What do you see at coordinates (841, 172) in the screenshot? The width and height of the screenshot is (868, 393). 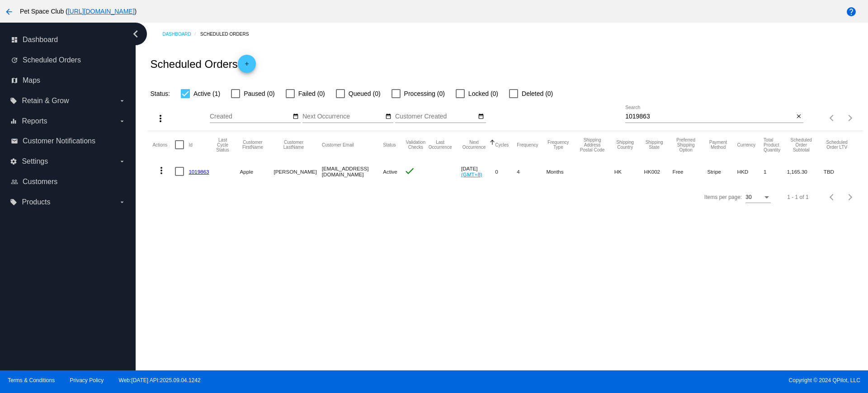 I see `mat-cell: TBD` at bounding box center [841, 172].